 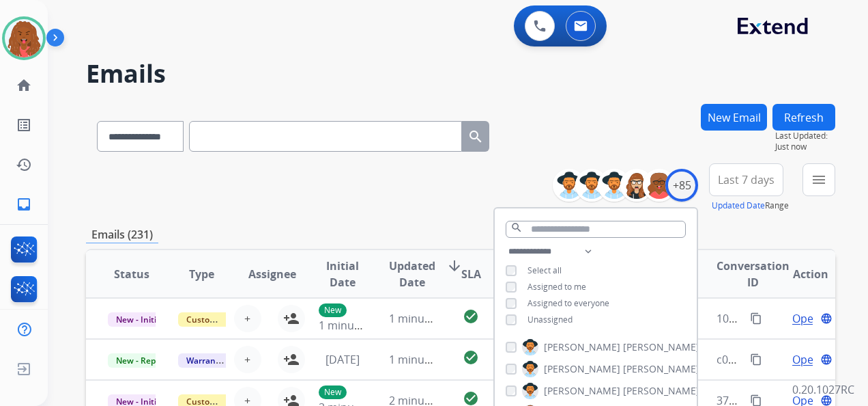 I want to click on span: Assigned to everyone, so click(x=568, y=303).